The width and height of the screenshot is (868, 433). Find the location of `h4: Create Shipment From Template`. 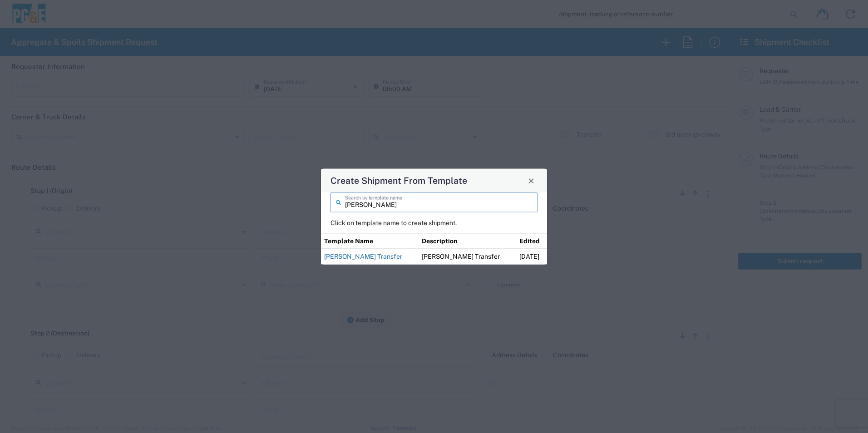

h4: Create Shipment From Template is located at coordinates (398, 180).